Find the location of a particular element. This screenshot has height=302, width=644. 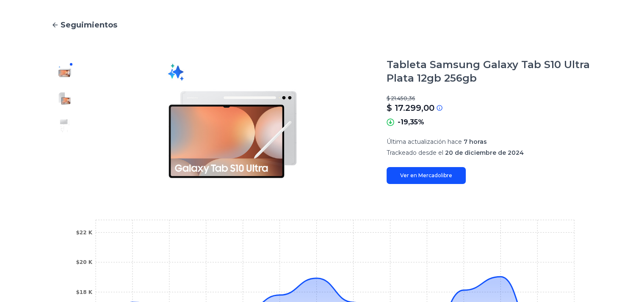

font: Ver en Mercadolibre is located at coordinates (426, 175).